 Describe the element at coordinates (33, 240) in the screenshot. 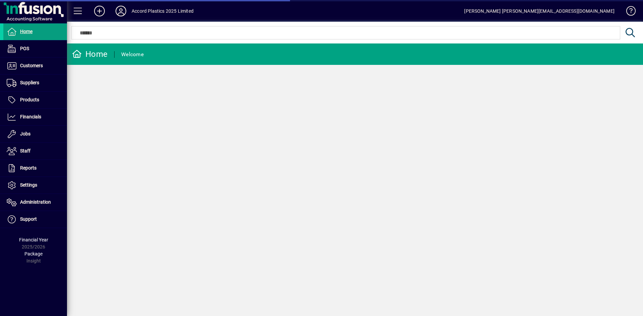

I see `span: Financial Year` at that location.